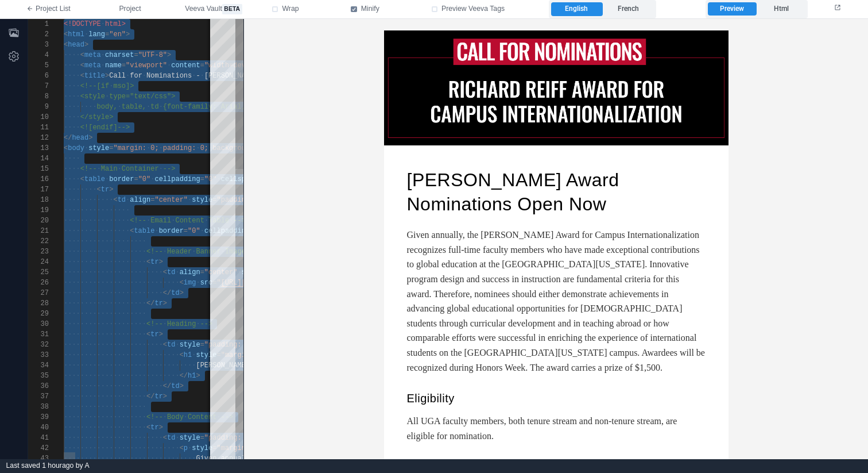  I want to click on span: Veeva Vault, so click(213, 9).